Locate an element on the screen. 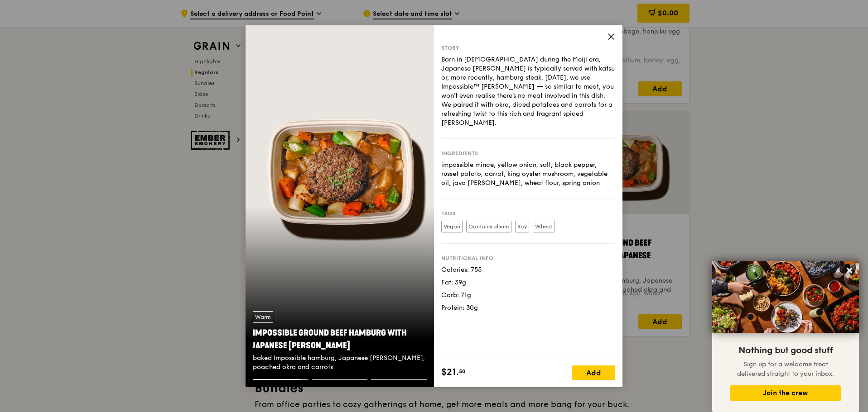 This screenshot has height=412, width=868. div: Warm is located at coordinates (263, 317).